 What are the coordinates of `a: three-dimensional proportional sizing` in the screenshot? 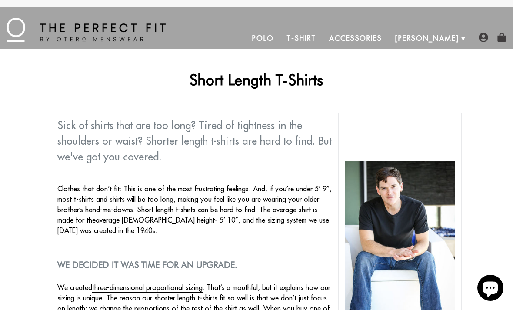 It's located at (147, 288).